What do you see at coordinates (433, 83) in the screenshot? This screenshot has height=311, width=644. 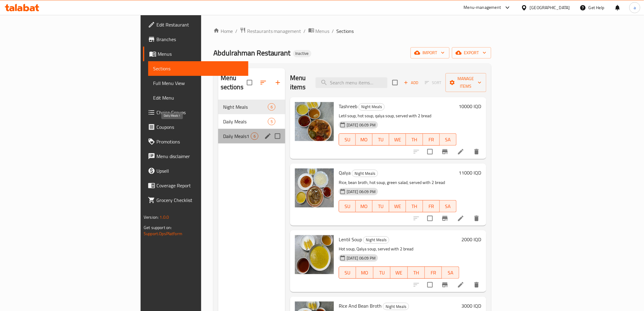 I see `span: Select section first` at bounding box center [433, 83].